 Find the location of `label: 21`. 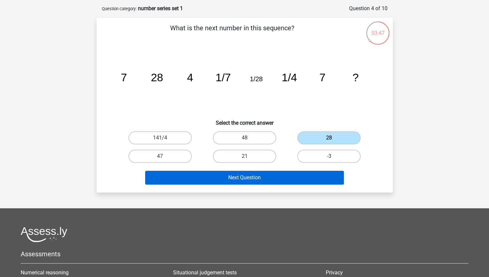

label: 21 is located at coordinates (244, 156).